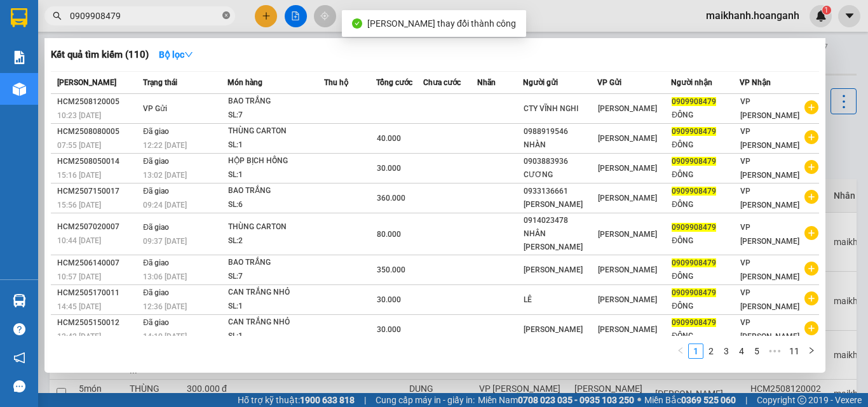 Image resolution: width=868 pixels, height=407 pixels. What do you see at coordinates (560, 175) in the screenshot?
I see `div: CƯƠNG` at bounding box center [560, 175].